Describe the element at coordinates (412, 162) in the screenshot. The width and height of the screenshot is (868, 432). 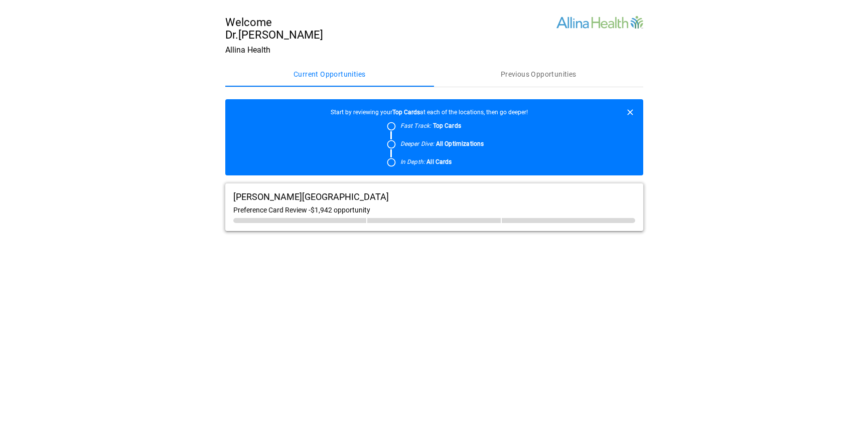
I see `em: In Depth:` at that location.